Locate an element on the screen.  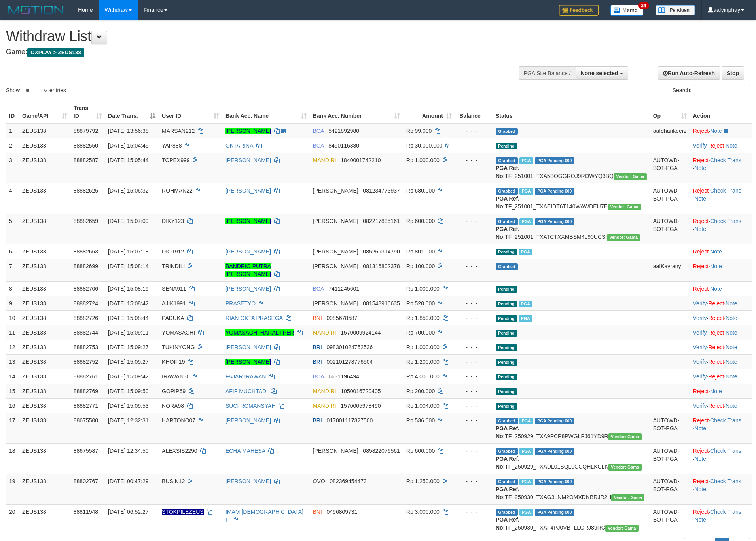
span: None selected is located at coordinates (599, 73).